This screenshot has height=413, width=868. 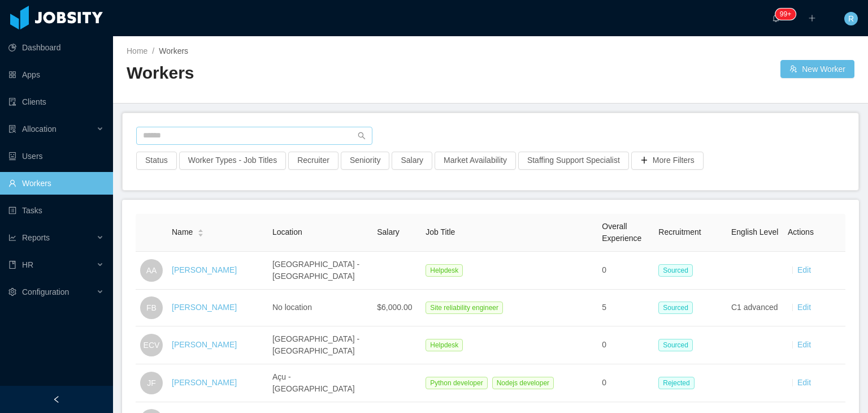 What do you see at coordinates (755, 308) in the screenshot?
I see `td: C1 advanced` at bounding box center [755, 308].